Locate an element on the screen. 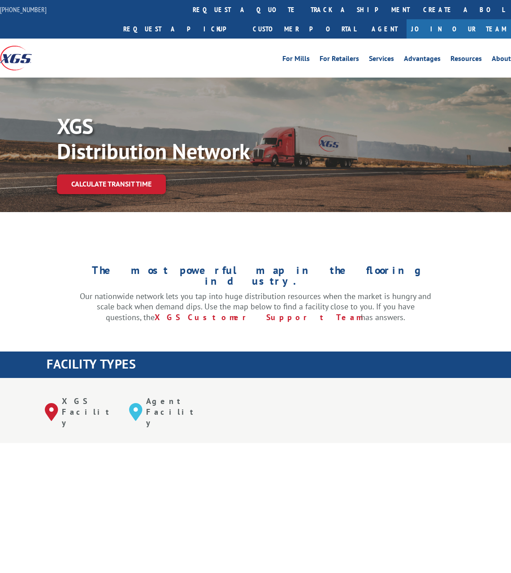  a: Calculate transit time is located at coordinates (111, 184).